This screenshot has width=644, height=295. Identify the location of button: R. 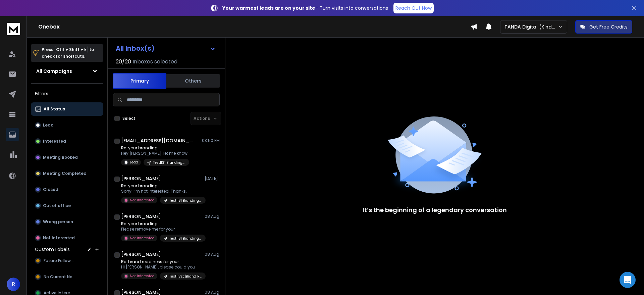
(13, 284).